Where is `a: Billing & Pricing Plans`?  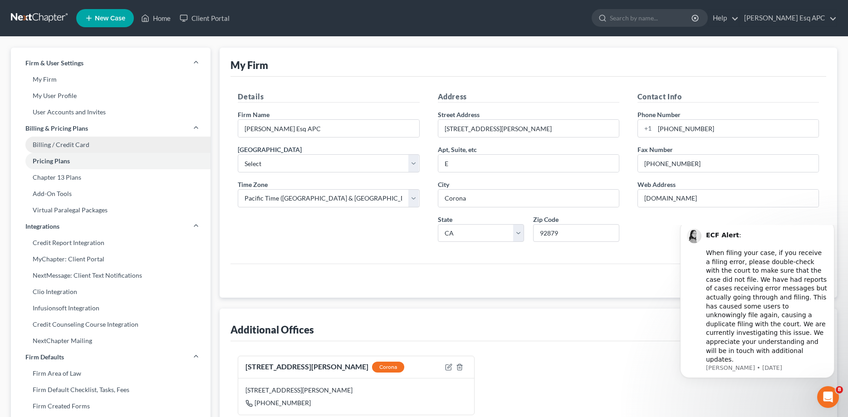 a: Billing & Pricing Plans is located at coordinates (111, 128).